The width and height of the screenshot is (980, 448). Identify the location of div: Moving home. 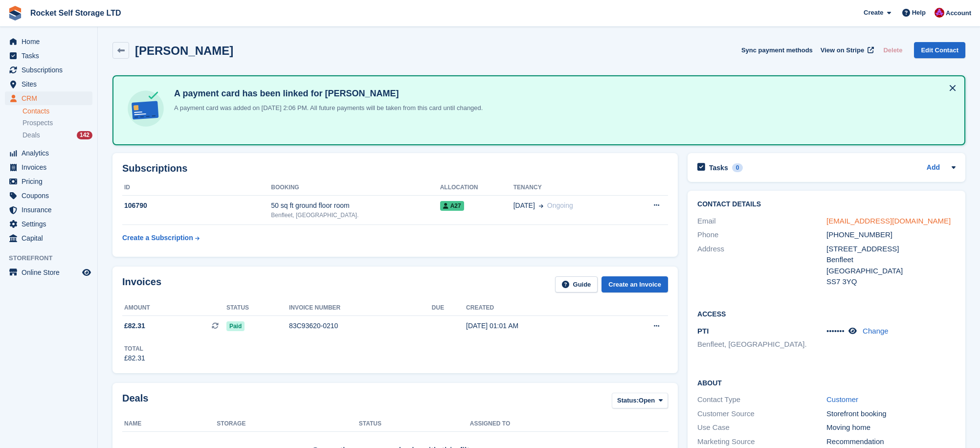
(891, 428).